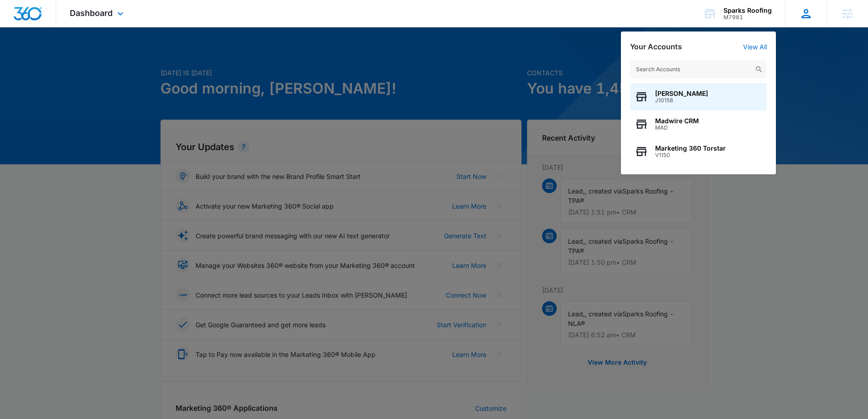  I want to click on span: V1150, so click(690, 155).